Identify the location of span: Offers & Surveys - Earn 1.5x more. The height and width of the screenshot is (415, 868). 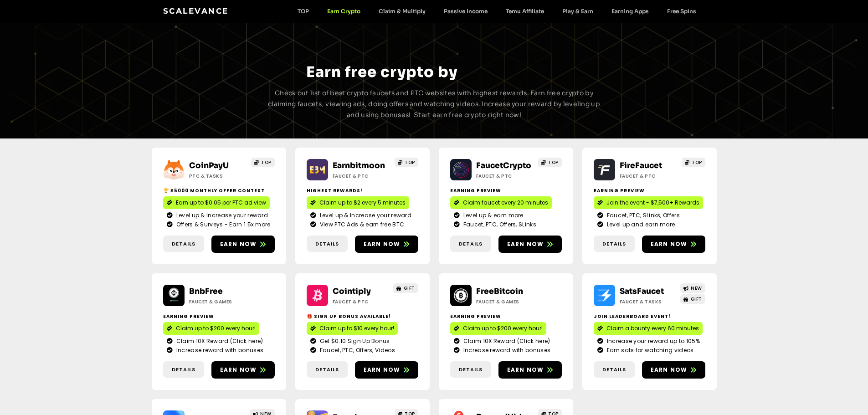
(222, 225).